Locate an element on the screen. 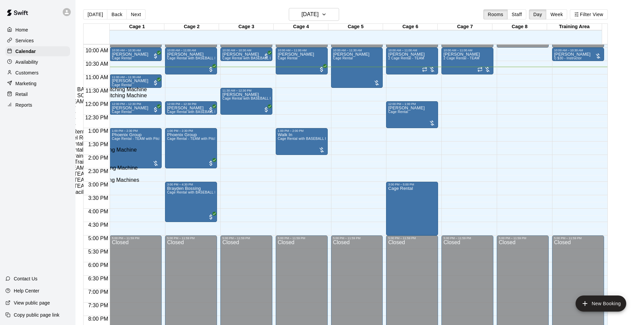  div: 1:00 PM – 2:30 PM: Cage Rental - TEAM with Pitching Machine is located at coordinates (191, 148).